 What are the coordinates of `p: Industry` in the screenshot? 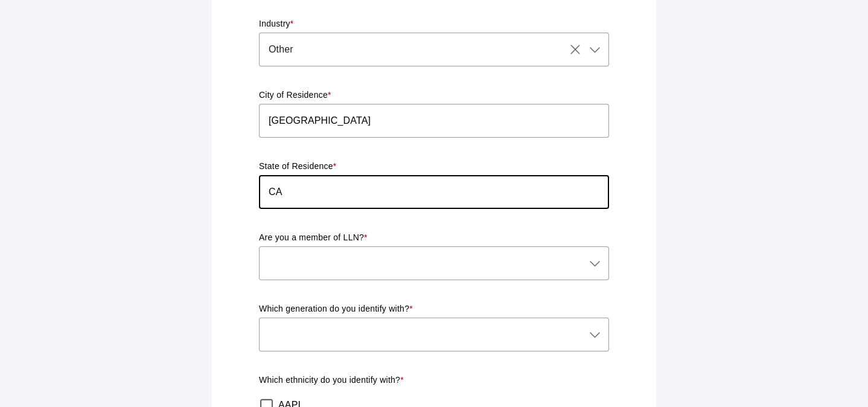 It's located at (434, 24).